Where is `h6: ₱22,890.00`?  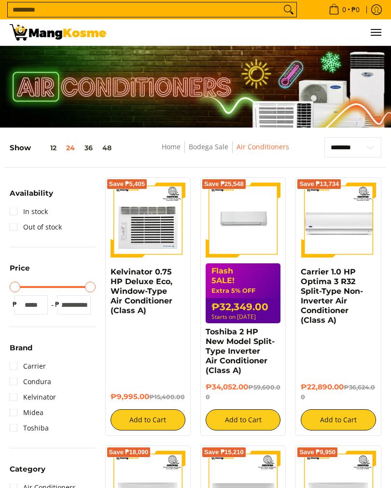
h6: ₱22,890.00 is located at coordinates (338, 392).